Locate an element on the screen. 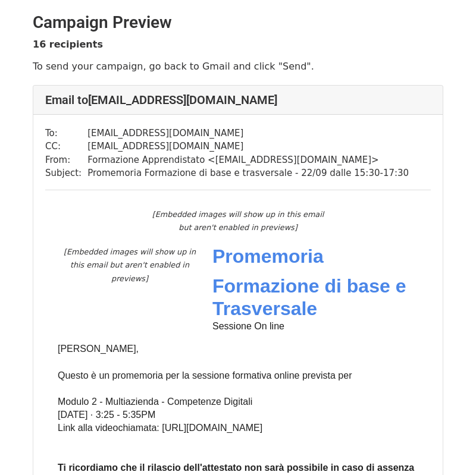  span: Sessione On line is located at coordinates (248, 326).